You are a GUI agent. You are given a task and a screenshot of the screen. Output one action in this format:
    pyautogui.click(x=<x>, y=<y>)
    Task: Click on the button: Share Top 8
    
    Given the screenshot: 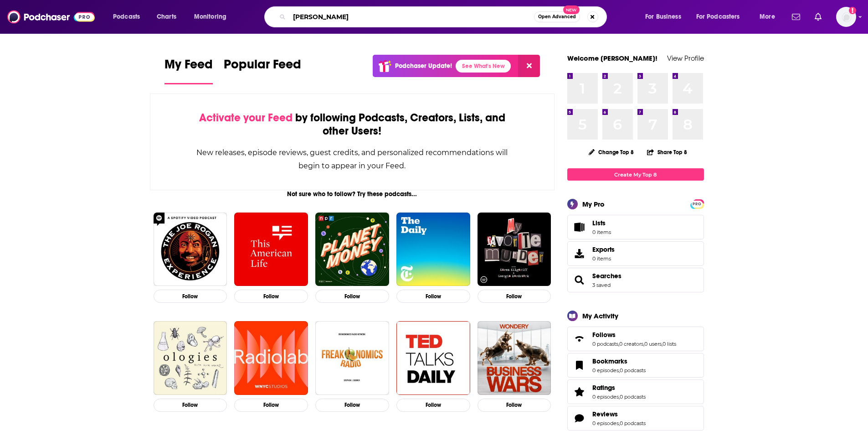 What is the action you would take?
    pyautogui.click(x=667, y=152)
    